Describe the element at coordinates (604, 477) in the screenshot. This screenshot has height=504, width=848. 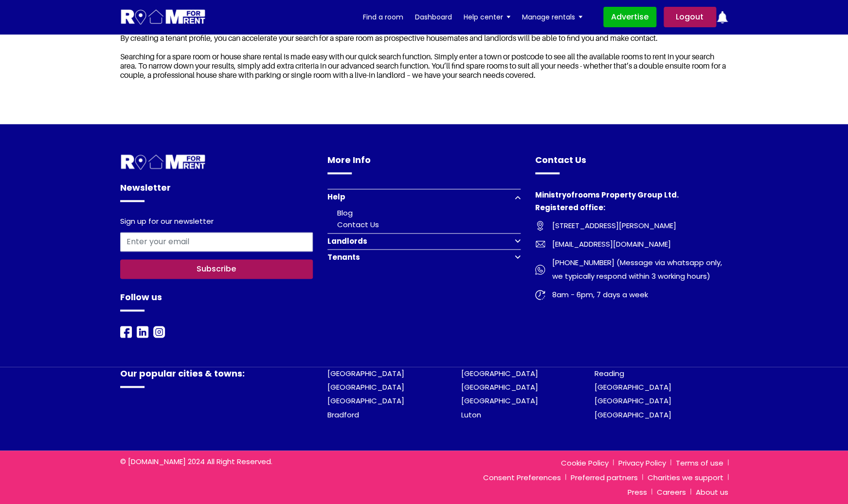
I see `a: Preferred partners` at that location.